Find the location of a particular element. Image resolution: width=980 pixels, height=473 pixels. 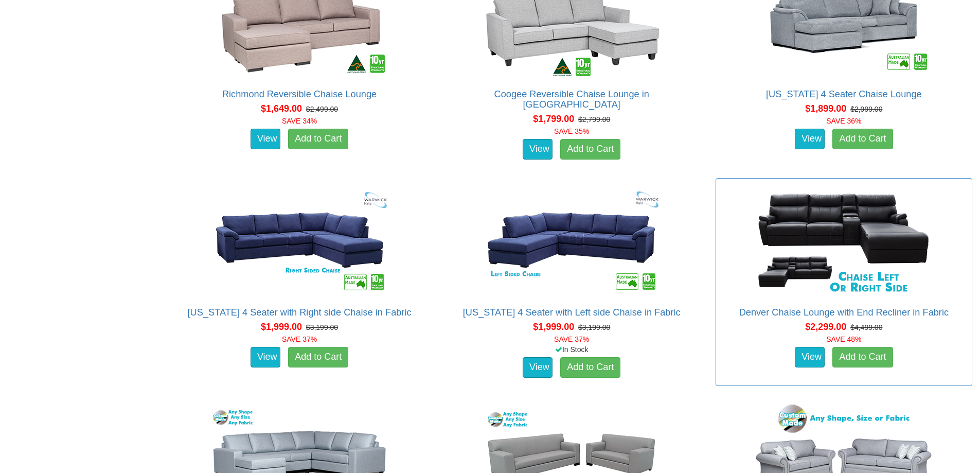

del: $2,499.00 is located at coordinates (322, 110).